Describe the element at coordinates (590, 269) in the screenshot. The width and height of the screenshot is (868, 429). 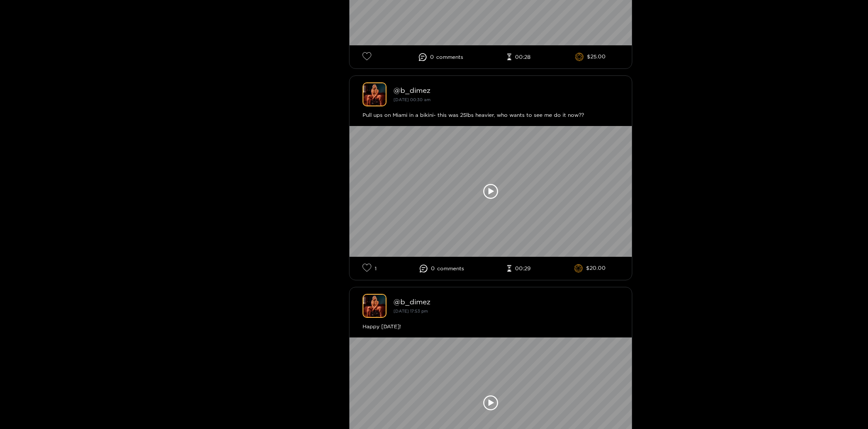
I see `li: $20.00` at that location.